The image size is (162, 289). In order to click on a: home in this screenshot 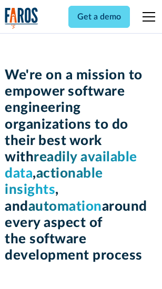, I will do `click(22, 18)`.